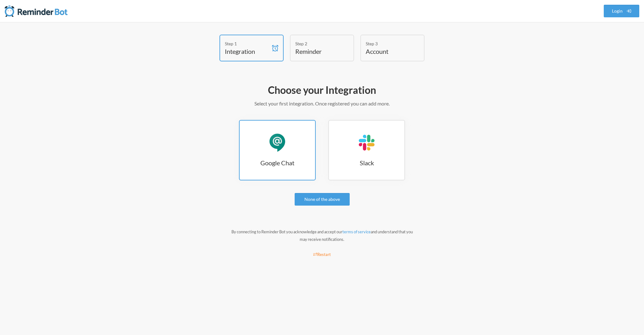 The image size is (644, 335). What do you see at coordinates (317, 44) in the screenshot?
I see `div: Step 2` at bounding box center [317, 44].